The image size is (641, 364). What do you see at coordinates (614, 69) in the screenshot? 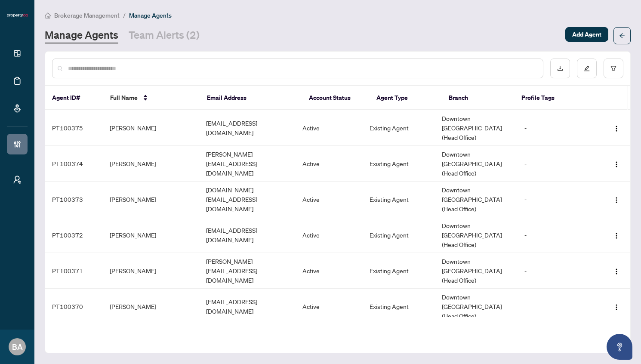
I see `button: filter` at bounding box center [614, 69].